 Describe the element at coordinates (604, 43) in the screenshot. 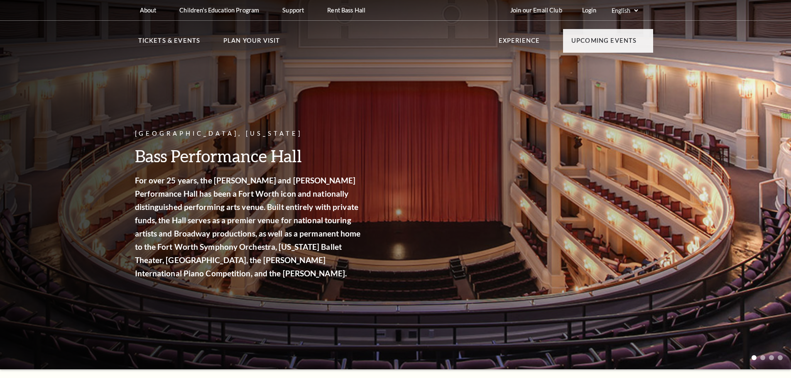

I see `p: Upcoming Events` at that location.